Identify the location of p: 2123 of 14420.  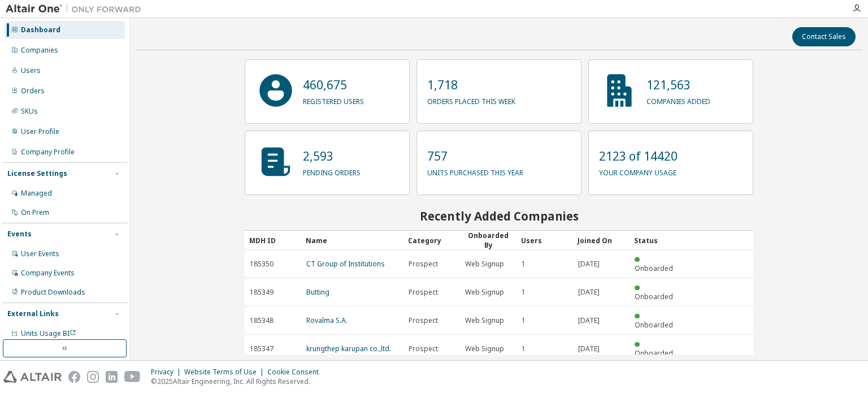
(638, 156).